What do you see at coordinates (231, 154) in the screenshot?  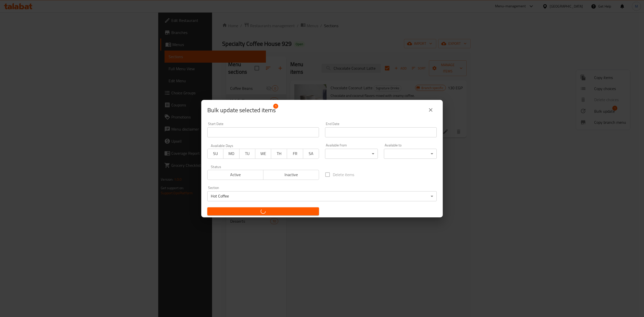 I see `span: MO` at bounding box center [231, 154].